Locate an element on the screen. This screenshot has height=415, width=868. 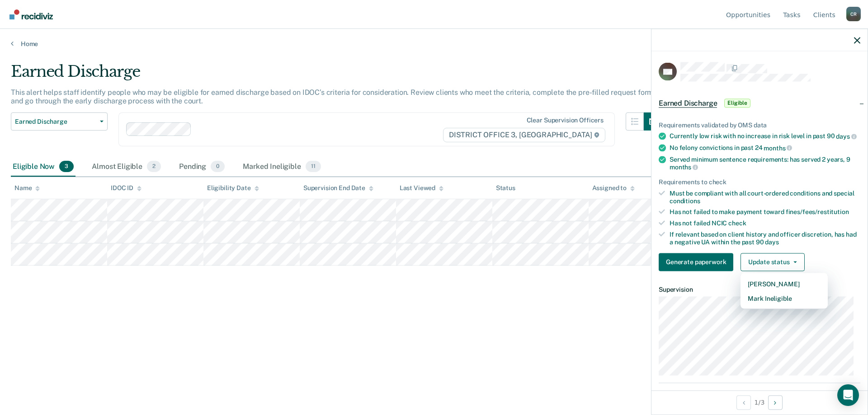
div: Eligibility Date is located at coordinates (233, 188).